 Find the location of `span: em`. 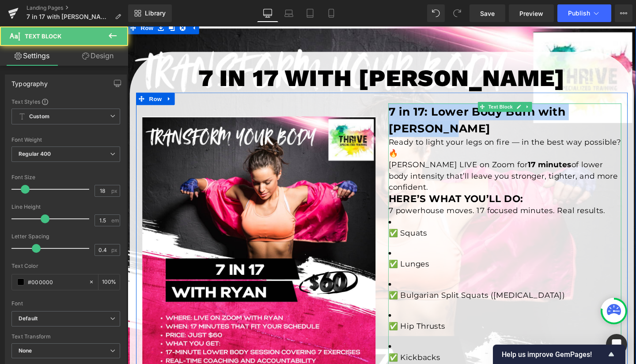

span: em is located at coordinates (115, 220).